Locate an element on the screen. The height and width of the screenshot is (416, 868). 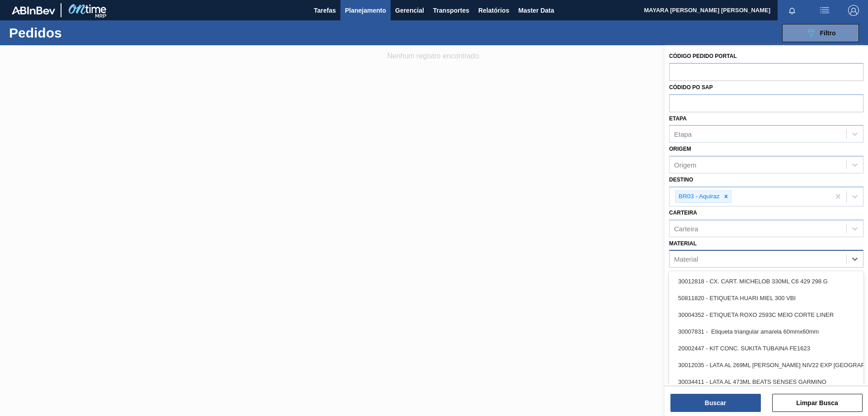
h1: Pedidos is located at coordinates (77, 33).